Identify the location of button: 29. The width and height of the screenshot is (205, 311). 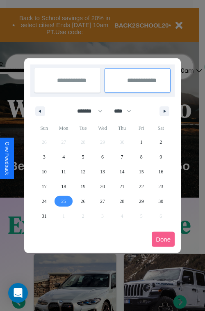
(141, 201).